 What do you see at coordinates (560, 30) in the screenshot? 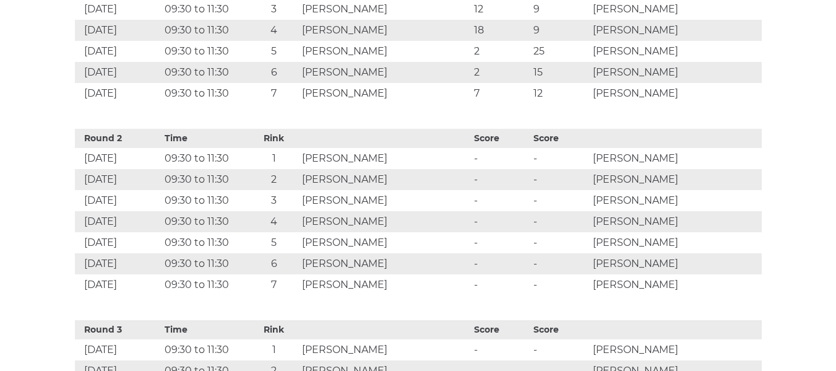
I see `td: 9` at bounding box center [560, 30].